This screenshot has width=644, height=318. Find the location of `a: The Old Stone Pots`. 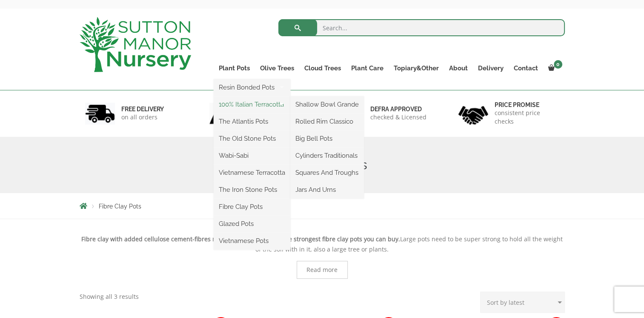

a: The Old Stone Pots is located at coordinates (252, 139).